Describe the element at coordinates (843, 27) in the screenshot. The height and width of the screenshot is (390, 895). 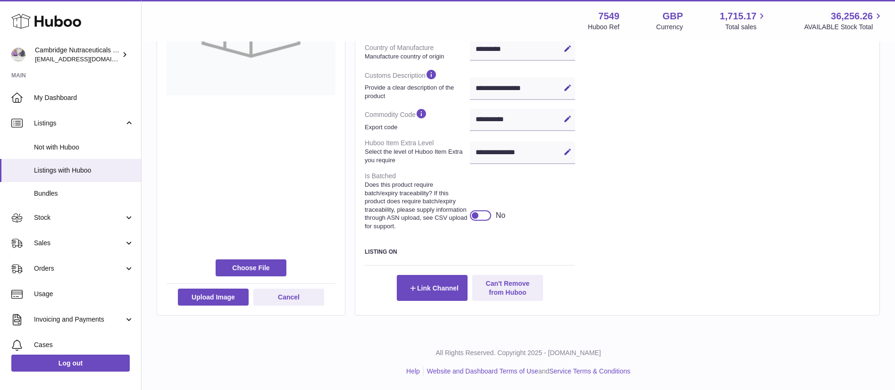
I see `span: AVAILABLE Stock Total` at that location.